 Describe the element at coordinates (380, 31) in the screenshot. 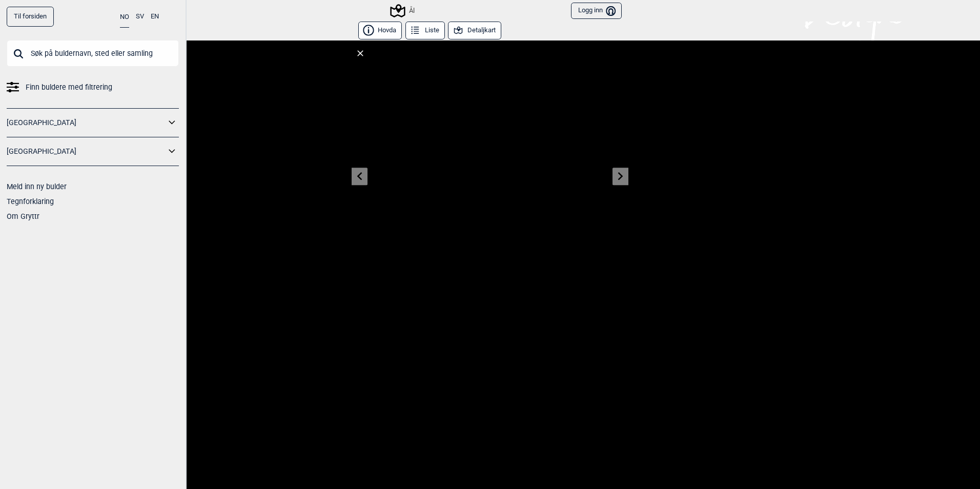

I see `button: Hovda` at that location.